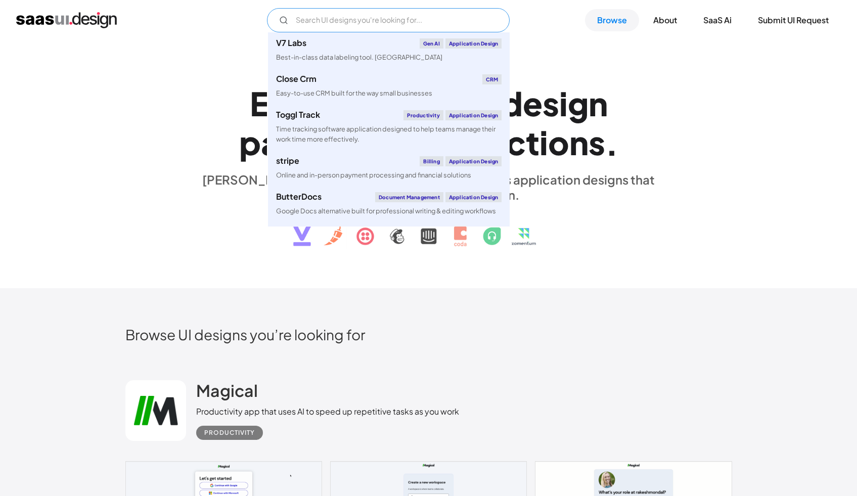 The width and height of the screenshot is (857, 496). What do you see at coordinates (511, 103) in the screenshot?
I see `div: d` at bounding box center [511, 103].